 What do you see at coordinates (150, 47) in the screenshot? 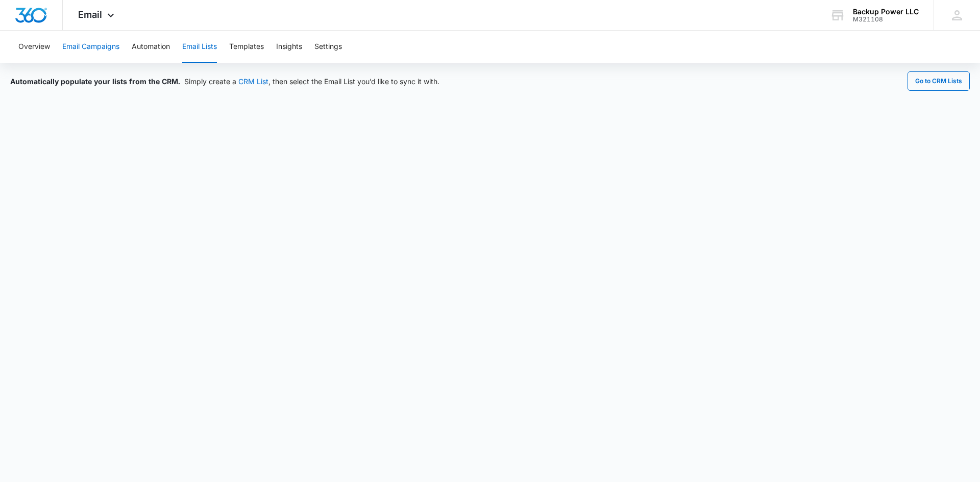
I see `button: Automation` at bounding box center [150, 47].